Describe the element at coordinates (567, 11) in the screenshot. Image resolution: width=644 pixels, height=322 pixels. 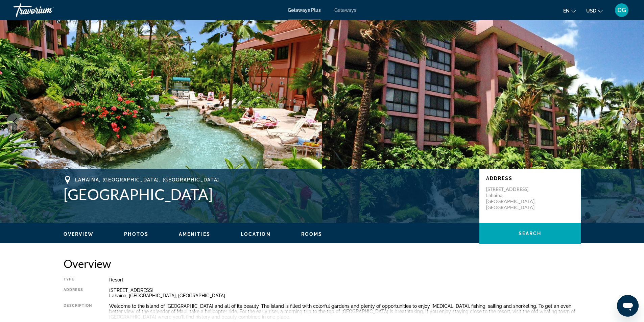
I see `span: en` at that location.